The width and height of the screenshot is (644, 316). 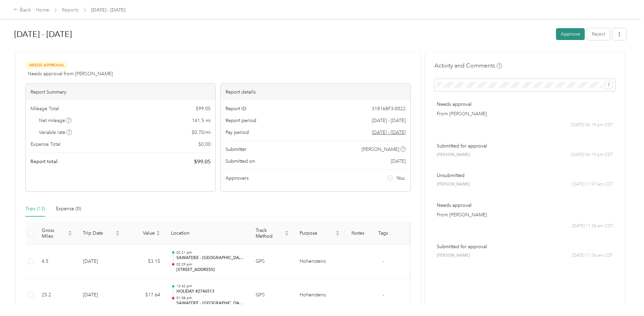 I want to click on span: $ 0.70 / mi, so click(x=201, y=132).